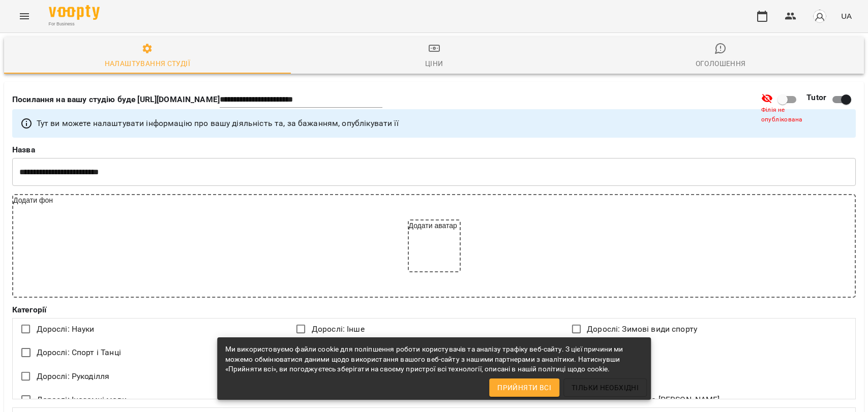 The image size is (868, 412). What do you see at coordinates (816, 98) in the screenshot?
I see `p: Tutor` at bounding box center [816, 98].